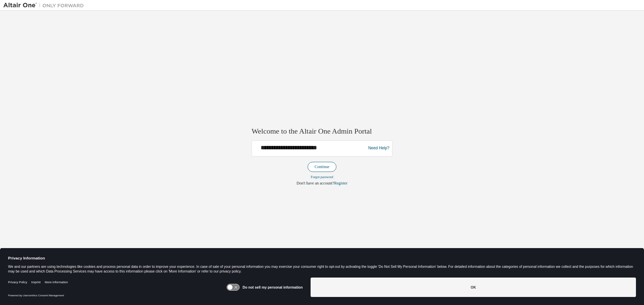 The height and width of the screenshot is (305, 644). What do you see at coordinates (322, 132) in the screenshot?
I see `h2: Welcome to the Altair One Admin Portal` at bounding box center [322, 132].